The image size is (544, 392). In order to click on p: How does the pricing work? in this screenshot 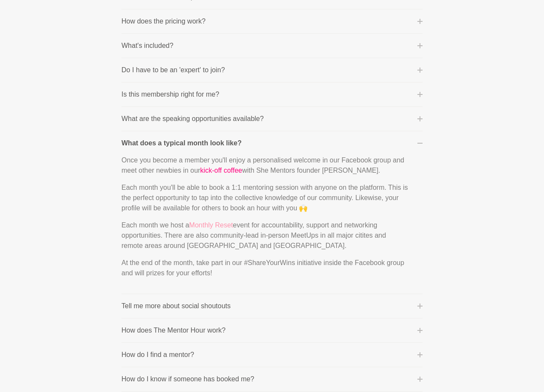, I will do `click(163, 21)`.